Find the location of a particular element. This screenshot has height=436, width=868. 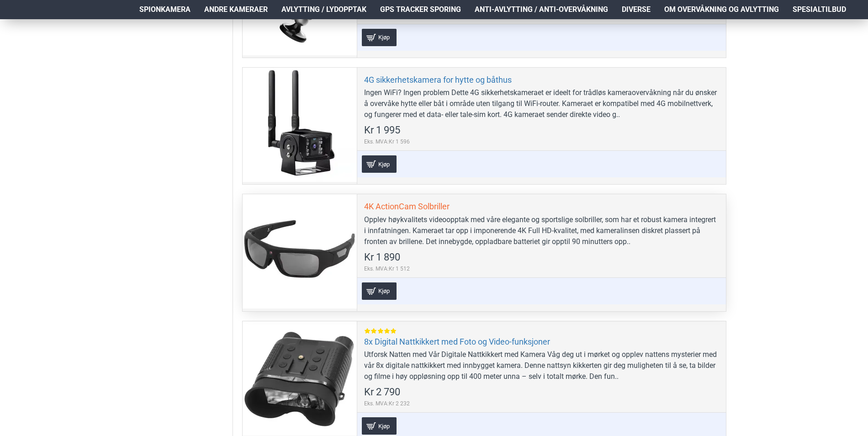

a: 8x Digital Nattkikkert med Foto og Video-funksjoner 8x Digital Nattkikkert med Foto og Video-funk... is located at coordinates (300, 379).